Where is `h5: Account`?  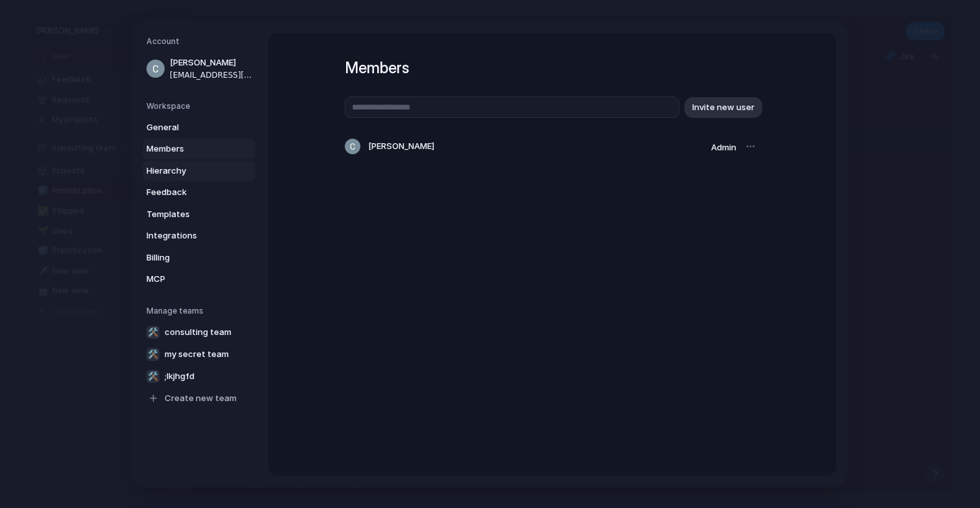 h5: Account is located at coordinates (201, 41).